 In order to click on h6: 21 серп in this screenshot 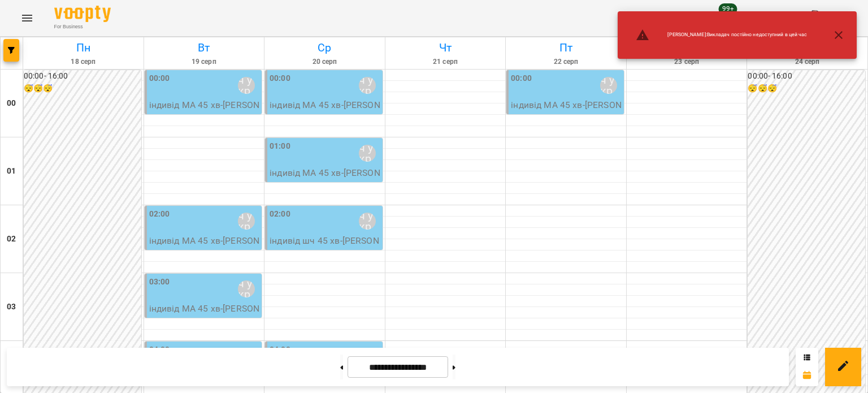, I will do `click(445, 62)`.